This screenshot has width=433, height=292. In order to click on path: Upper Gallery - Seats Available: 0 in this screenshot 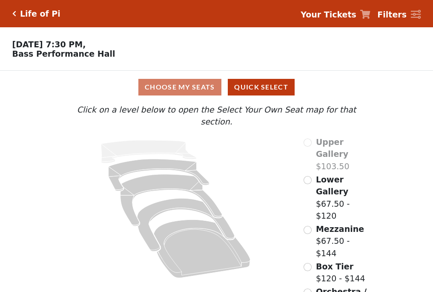, I will do `click(149, 152)`.